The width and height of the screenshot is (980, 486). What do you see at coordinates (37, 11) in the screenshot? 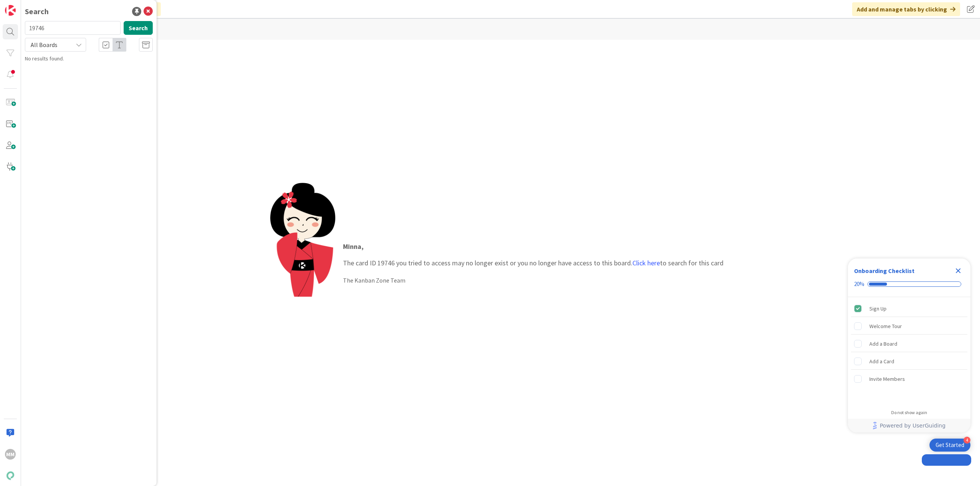
I see `div: Search` at bounding box center [37, 11].